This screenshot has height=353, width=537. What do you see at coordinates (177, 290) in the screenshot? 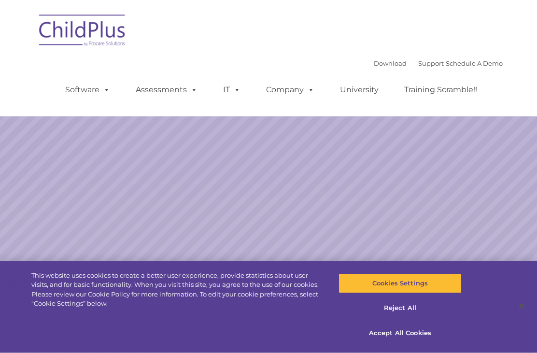
I see `div: This website uses cookies to create a better user experience, provide statistics about user visit...` at bounding box center [177, 290].